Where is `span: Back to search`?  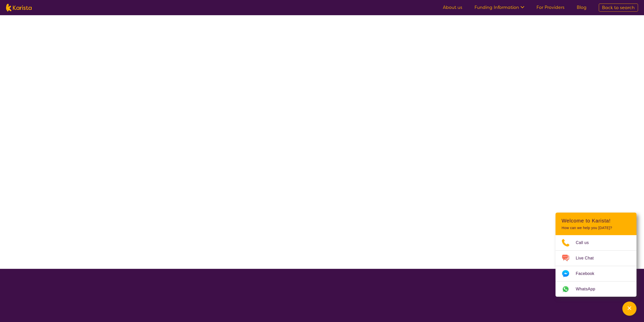
span: Back to search is located at coordinates (619, 7).